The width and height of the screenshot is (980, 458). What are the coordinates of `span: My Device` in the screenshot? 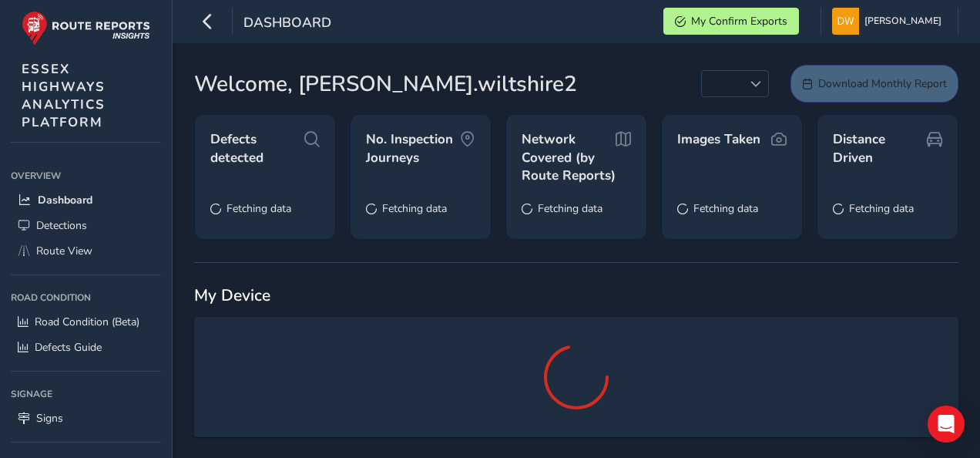 It's located at (232, 295).